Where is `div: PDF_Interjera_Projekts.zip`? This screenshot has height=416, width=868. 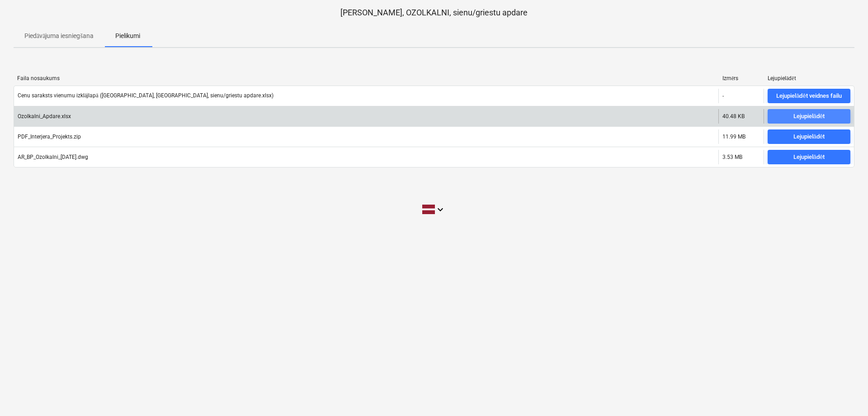
div: PDF_Interjera_Projekts.zip is located at coordinates (50, 137).